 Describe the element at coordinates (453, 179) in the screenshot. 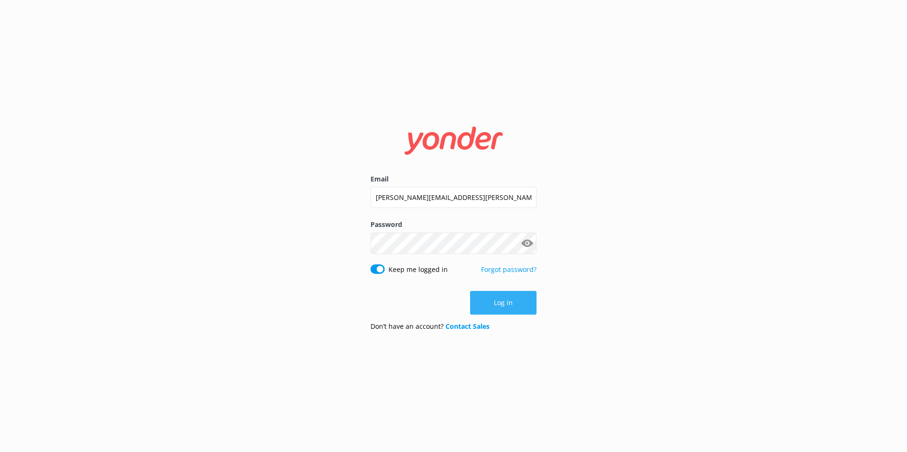

I see `label: Email` at that location.